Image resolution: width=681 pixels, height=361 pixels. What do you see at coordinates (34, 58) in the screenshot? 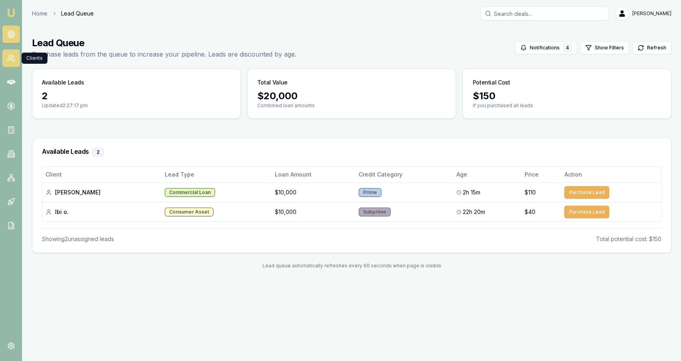
I see `div: Clients` at bounding box center [34, 58].